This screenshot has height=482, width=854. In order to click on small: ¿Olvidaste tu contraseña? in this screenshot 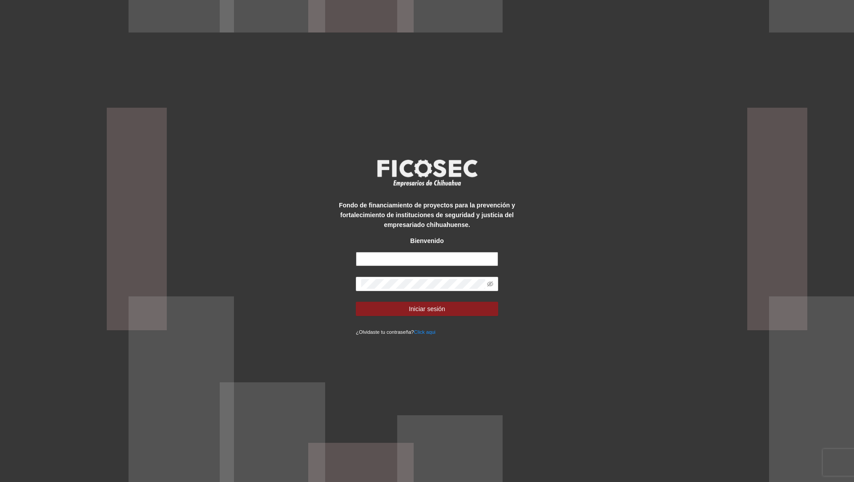, I will do `click(396, 332)`.